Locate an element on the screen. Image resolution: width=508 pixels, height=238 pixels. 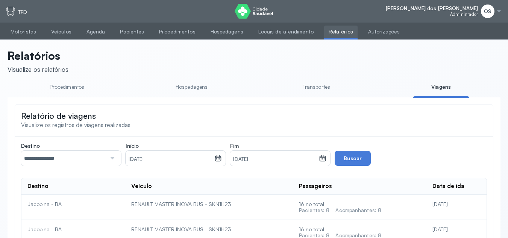
a: Veículos is located at coordinates (61, 32).